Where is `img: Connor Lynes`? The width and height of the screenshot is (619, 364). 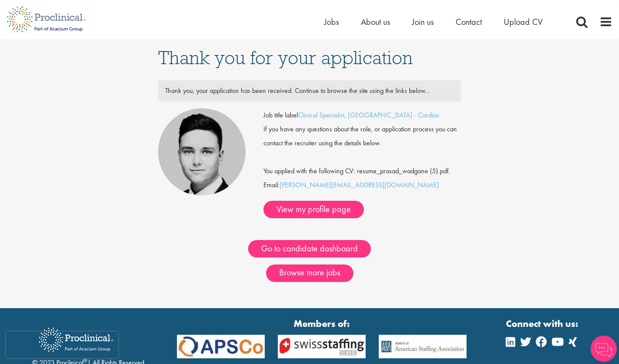
img: Connor Lynes is located at coordinates (202, 152).